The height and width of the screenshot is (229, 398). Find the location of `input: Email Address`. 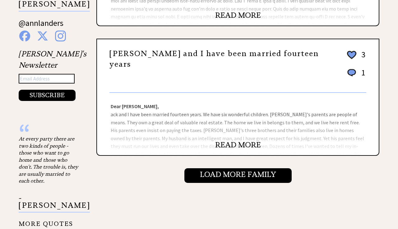

input: Email Address is located at coordinates (47, 79).